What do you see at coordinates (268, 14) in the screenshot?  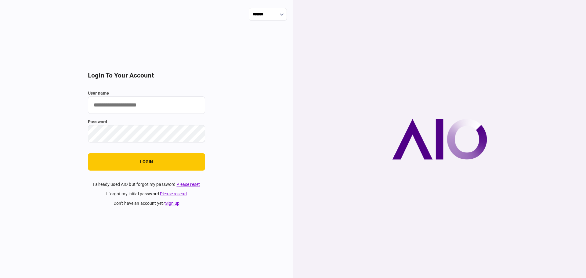 I see `input: show language options` at bounding box center [268, 14].